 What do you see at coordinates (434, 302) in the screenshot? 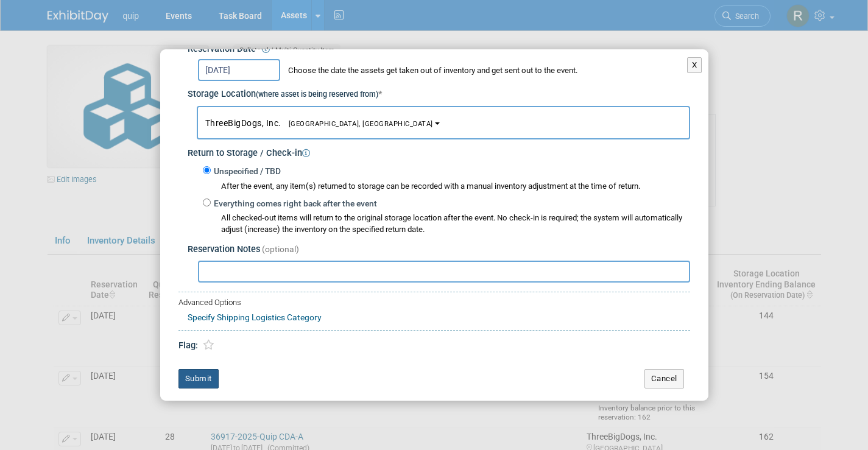
I see `div: Advanced Options` at bounding box center [434, 302].